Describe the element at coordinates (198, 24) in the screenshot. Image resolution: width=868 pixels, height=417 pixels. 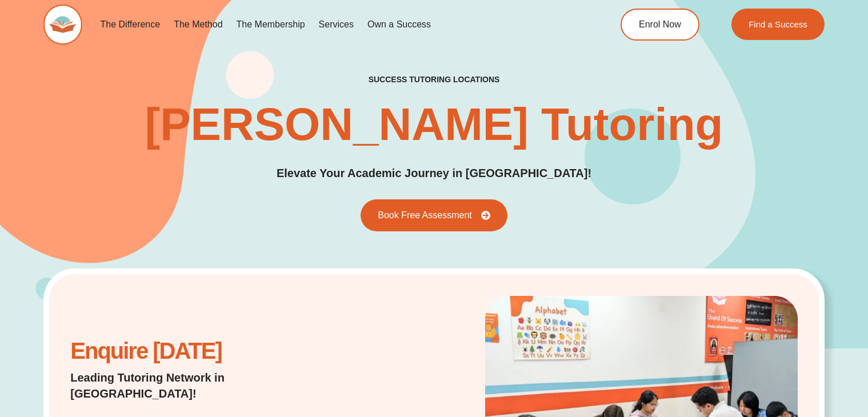
I see `a: The Method` at that location.